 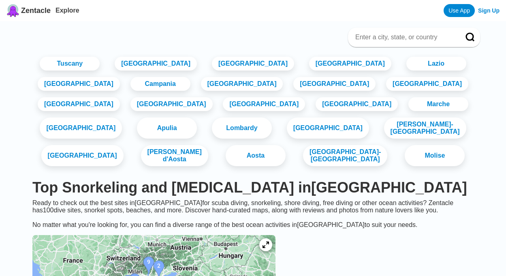 I want to click on span: Zentacle, so click(x=36, y=11).